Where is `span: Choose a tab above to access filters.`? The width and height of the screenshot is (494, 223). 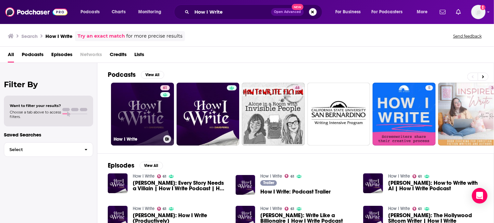
span: Choose a tab above to access filters. is located at coordinates (35, 115).